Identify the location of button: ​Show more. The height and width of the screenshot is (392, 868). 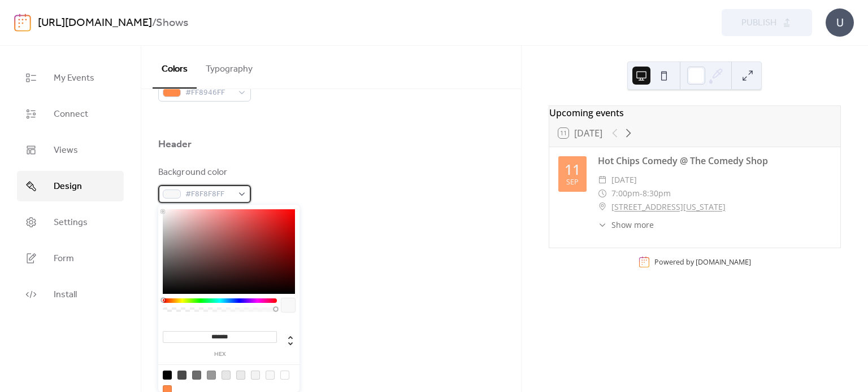
(626, 225).